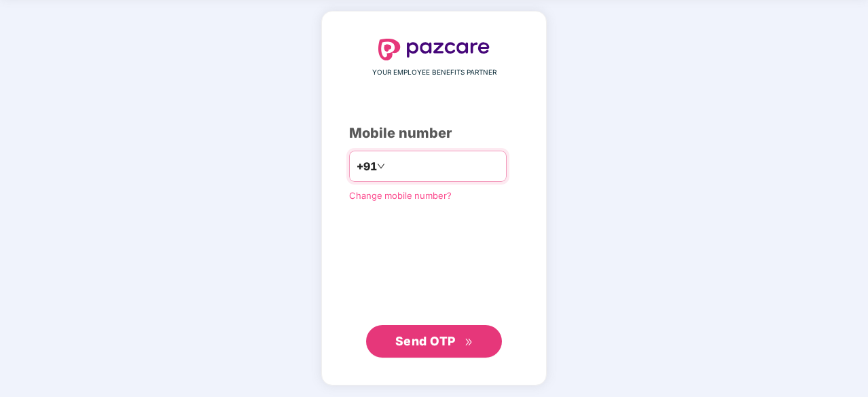 The height and width of the screenshot is (397, 868). Describe the element at coordinates (381, 166) in the screenshot. I see `span: down` at that location.